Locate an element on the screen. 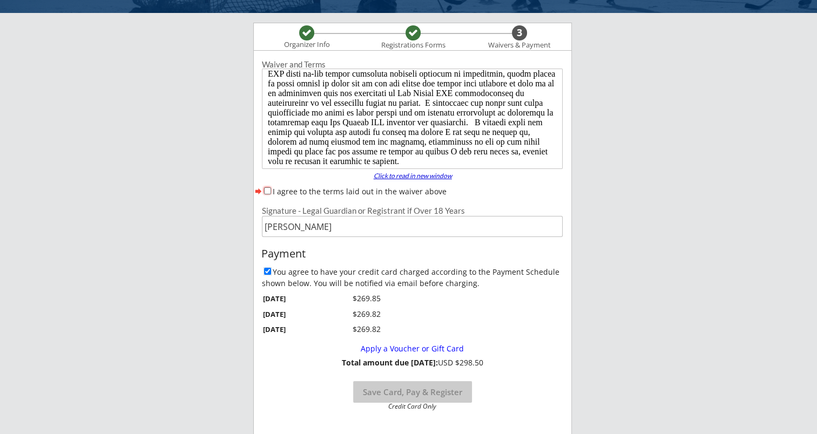 Image resolution: width=817 pixels, height=434 pixels. div: Apply a Voucher or Gift Card is located at coordinates (412, 349).